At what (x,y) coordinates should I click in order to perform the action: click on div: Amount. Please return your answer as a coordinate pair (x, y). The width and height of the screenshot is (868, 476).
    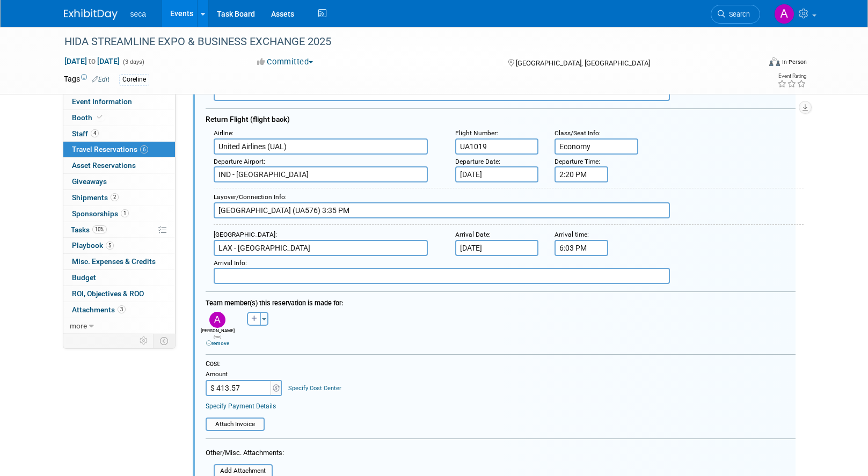
    Looking at the image, I should click on (244, 375).